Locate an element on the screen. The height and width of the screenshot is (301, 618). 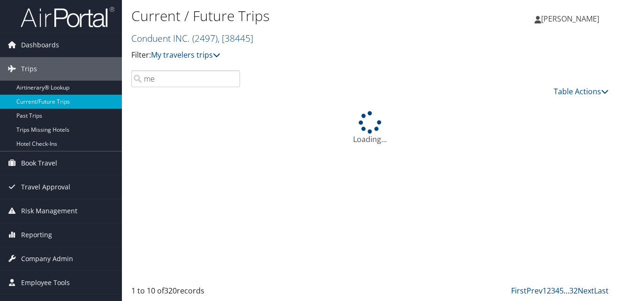
a: My travelers trips is located at coordinates (186, 55).